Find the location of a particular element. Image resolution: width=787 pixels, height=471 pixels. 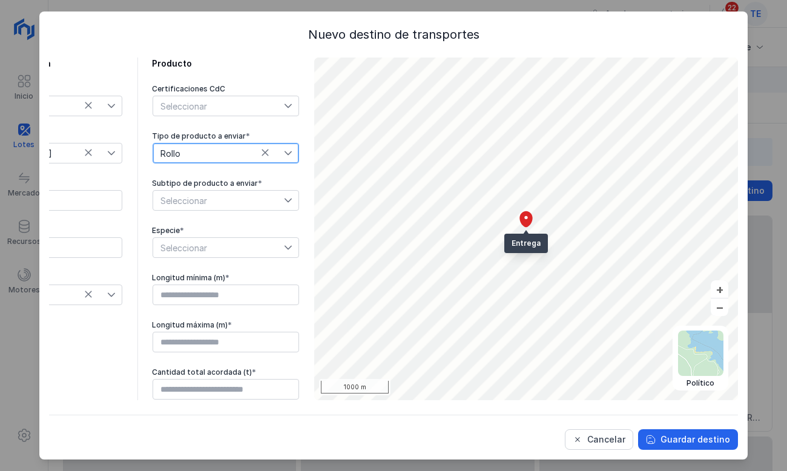

div: Político is located at coordinates (700, 383).